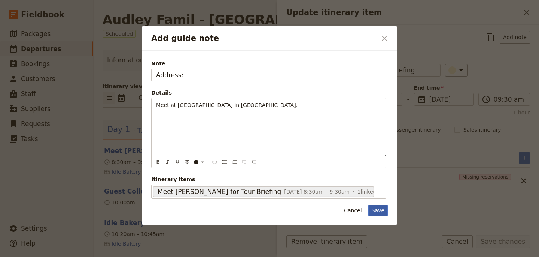 The width and height of the screenshot is (539, 257). I want to click on button: Numbered list, so click(235, 162).